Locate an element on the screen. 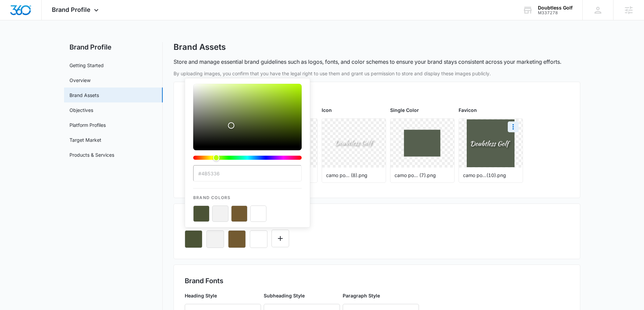 This screenshot has height=310, width=644. p: Single Color is located at coordinates (422, 110).